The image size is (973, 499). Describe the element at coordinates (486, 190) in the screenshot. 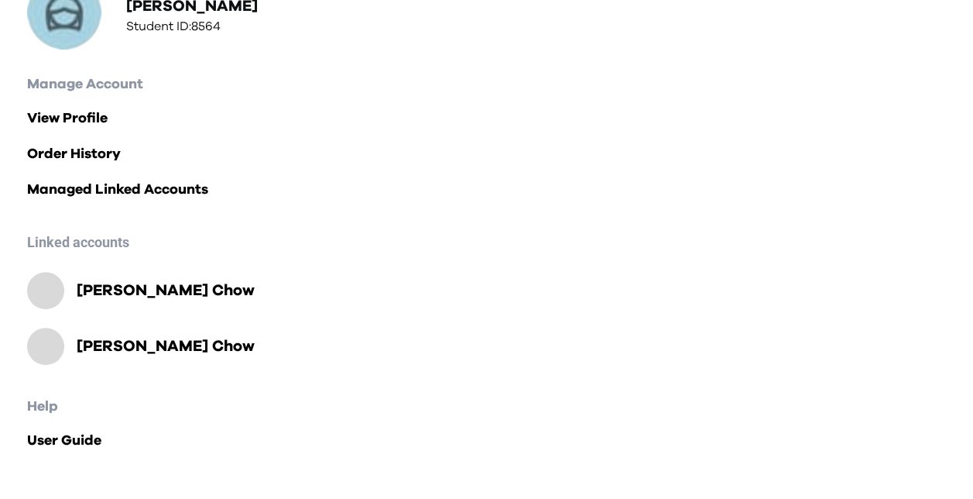

I see `a: Managed Linked Accounts` at that location.